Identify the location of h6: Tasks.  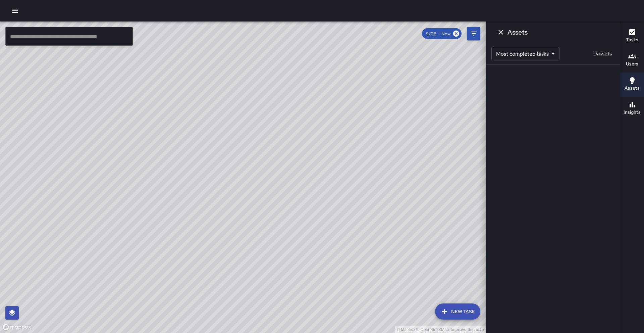
(632, 40).